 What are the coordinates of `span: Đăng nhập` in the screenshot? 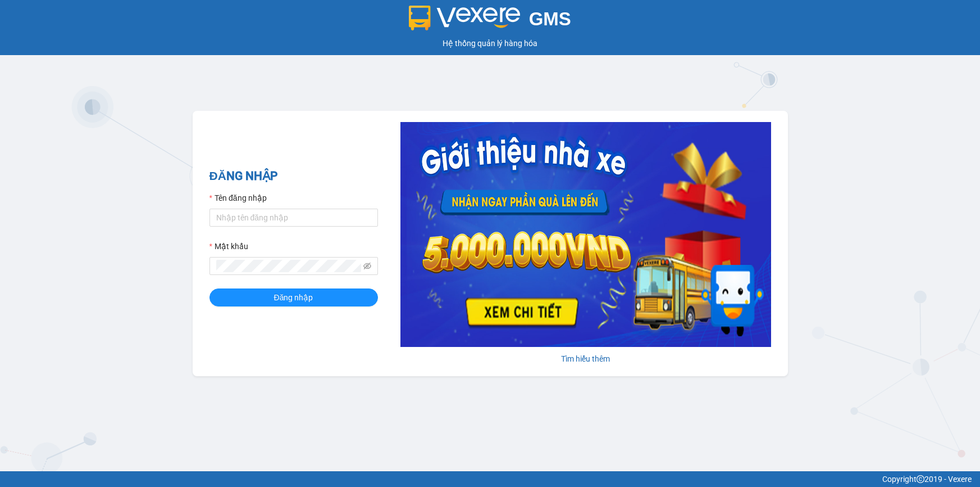 It's located at (294, 297).